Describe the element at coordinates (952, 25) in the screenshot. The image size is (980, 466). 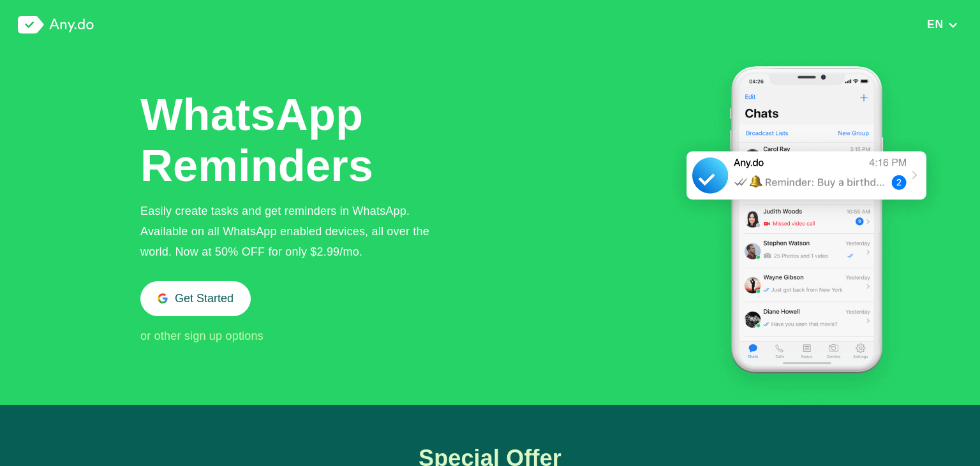
I see `img: down` at that location.